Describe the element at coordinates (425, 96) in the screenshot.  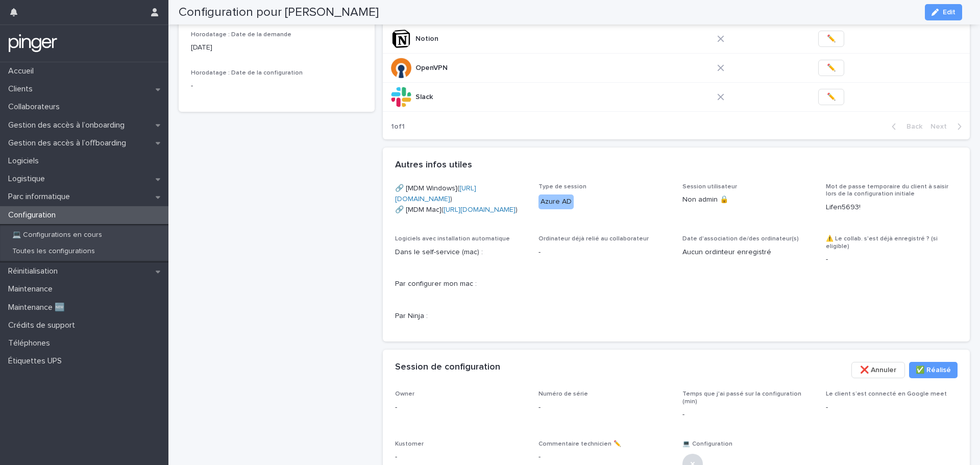
I see `p: Slack` at that location.